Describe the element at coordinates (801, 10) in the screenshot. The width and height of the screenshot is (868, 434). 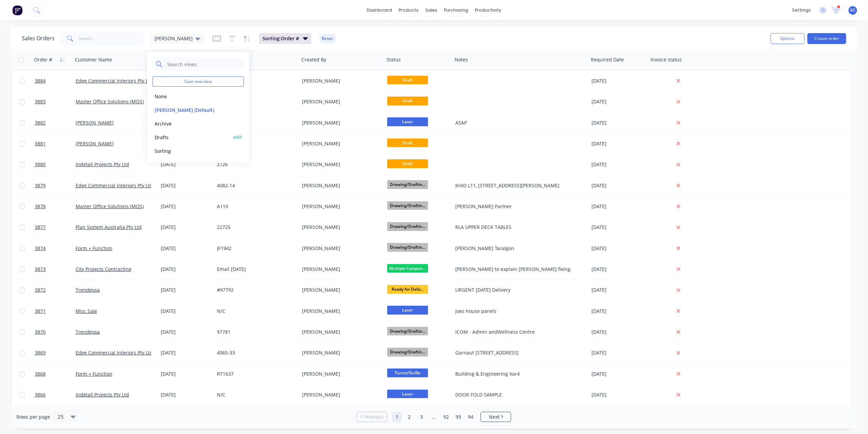
I see `div: settings` at that location.